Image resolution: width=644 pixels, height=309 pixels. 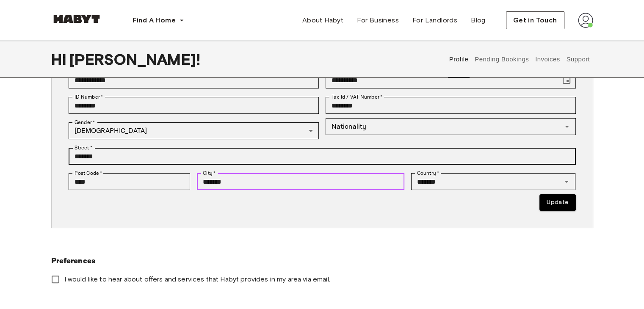 I want to click on span: About Habyt, so click(x=323, y=20).